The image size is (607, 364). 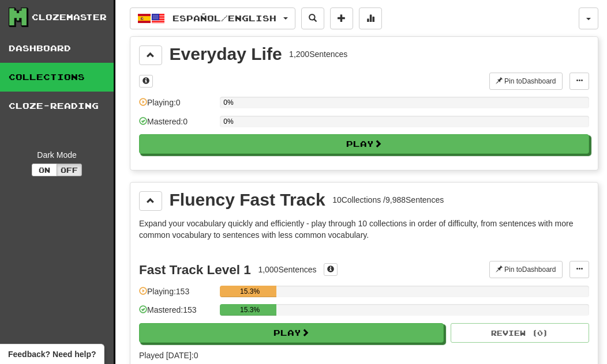 I want to click on div: Mastered: 153, so click(x=177, y=314).